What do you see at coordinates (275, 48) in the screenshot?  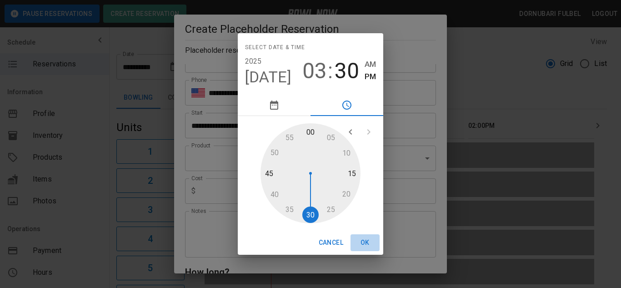 I see `span: Select date & time` at bounding box center [275, 48].